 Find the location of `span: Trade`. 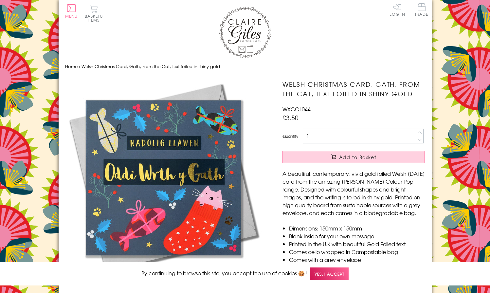

span: Trade is located at coordinates (421, 9).